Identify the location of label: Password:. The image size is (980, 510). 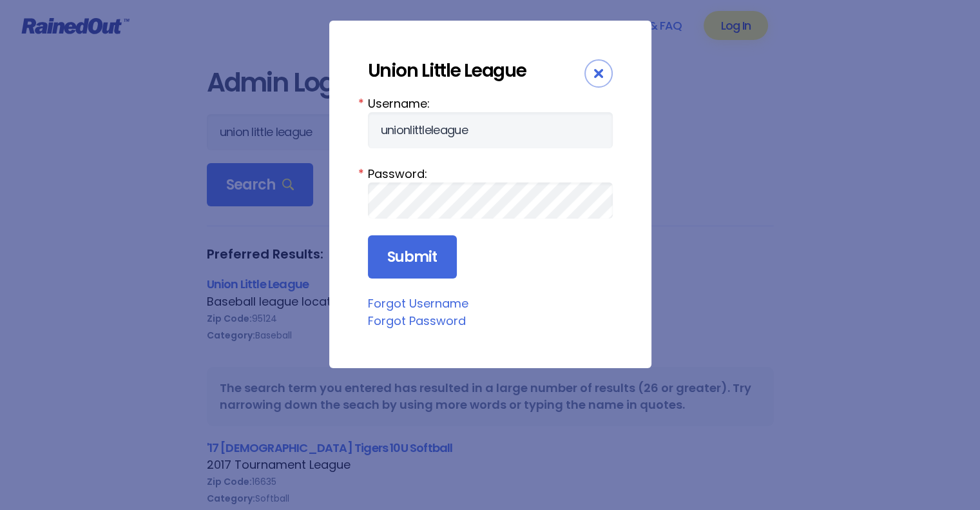
(490, 173).